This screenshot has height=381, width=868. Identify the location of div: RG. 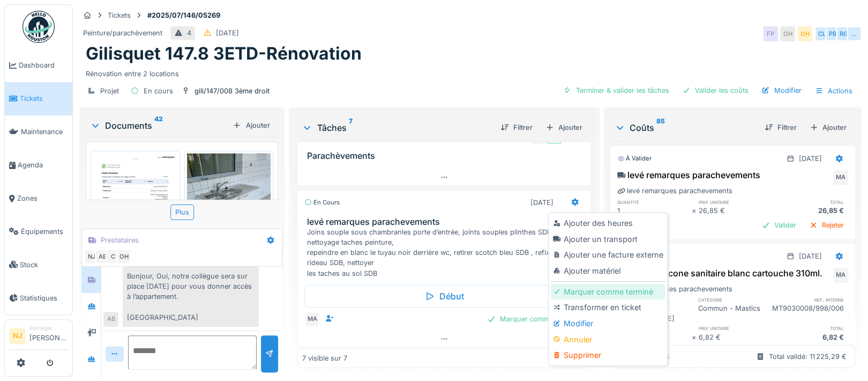
(843, 34).